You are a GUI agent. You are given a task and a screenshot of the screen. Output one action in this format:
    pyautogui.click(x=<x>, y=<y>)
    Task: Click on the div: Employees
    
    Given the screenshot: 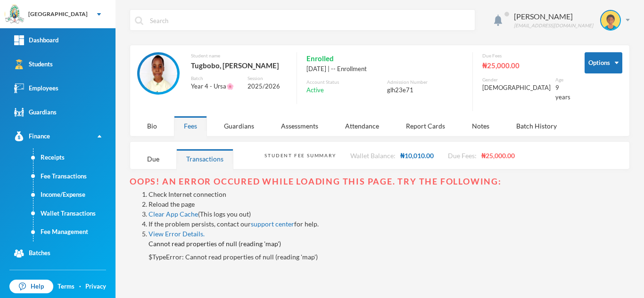 What is the action you would take?
    pyautogui.click(x=36, y=88)
    